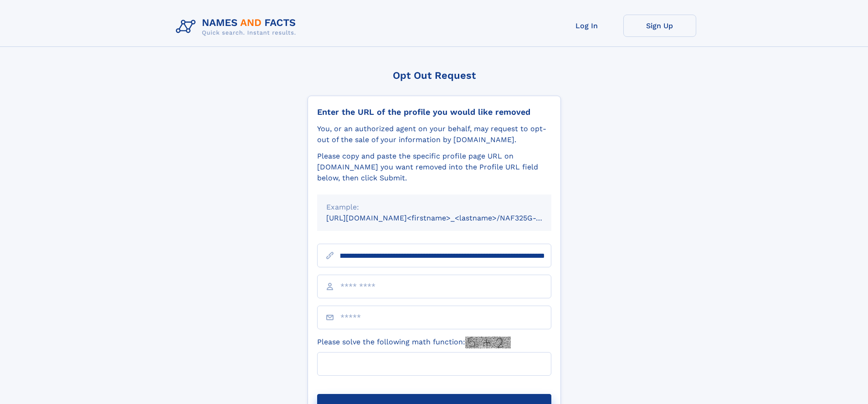 The width and height of the screenshot is (868, 404). Describe the element at coordinates (434, 75) in the screenshot. I see `div: Opt Out Request` at that location.